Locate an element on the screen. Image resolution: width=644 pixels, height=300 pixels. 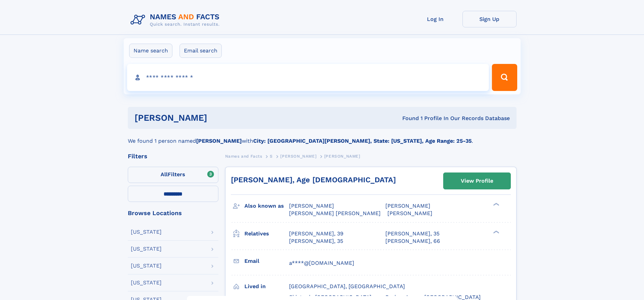
a: Names and Facts is located at coordinates (244, 156).